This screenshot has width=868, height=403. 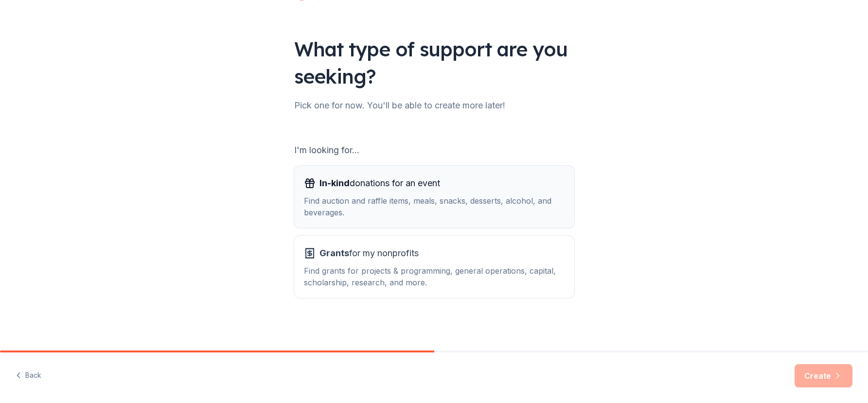 What do you see at coordinates (434, 62) in the screenshot?
I see `div: What type of support are you seeking?` at bounding box center [434, 62].